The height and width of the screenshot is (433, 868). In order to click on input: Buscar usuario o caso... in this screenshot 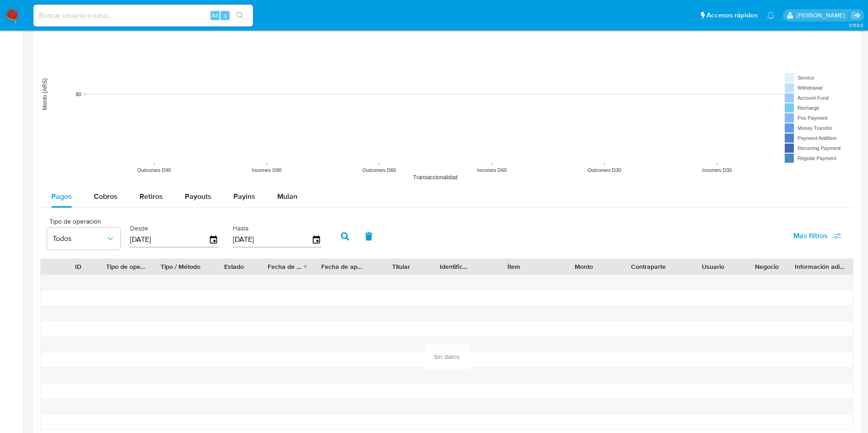, I will do `click(143, 16)`.